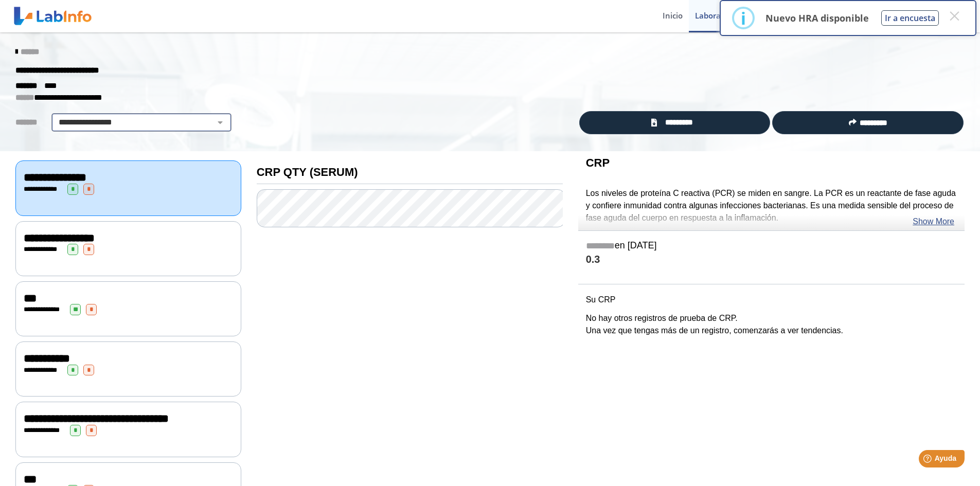  What do you see at coordinates (933, 222) in the screenshot?
I see `a: Show More` at bounding box center [933, 222].